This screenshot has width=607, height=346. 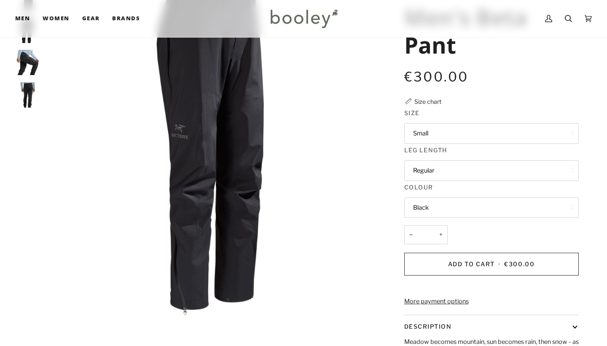 I want to click on a: More payment options, so click(x=492, y=301).